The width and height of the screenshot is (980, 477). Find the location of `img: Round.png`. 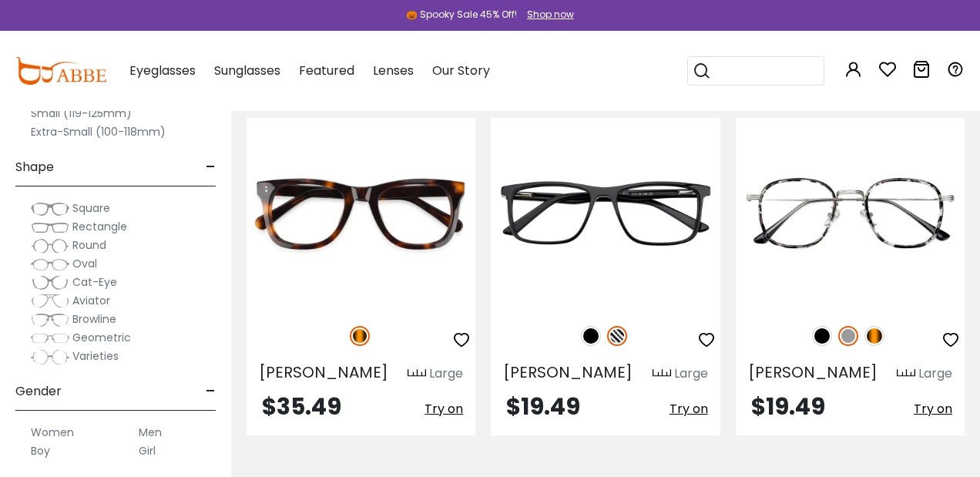

img: Round.png is located at coordinates (50, 246).